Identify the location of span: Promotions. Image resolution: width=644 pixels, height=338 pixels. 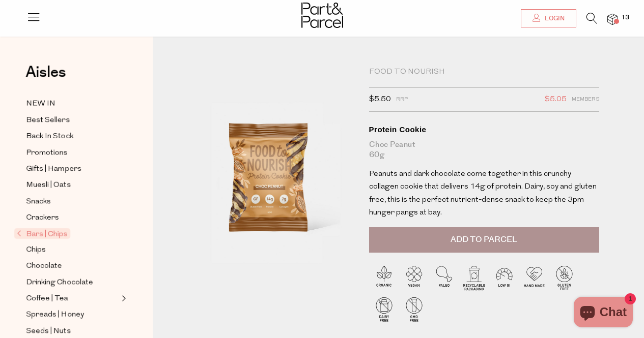
(47, 153).